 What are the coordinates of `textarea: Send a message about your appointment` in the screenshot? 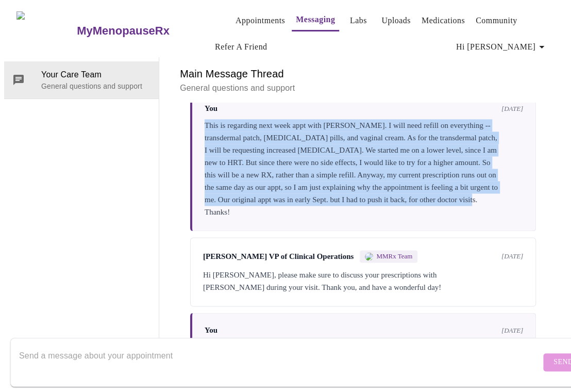 It's located at (280, 362).